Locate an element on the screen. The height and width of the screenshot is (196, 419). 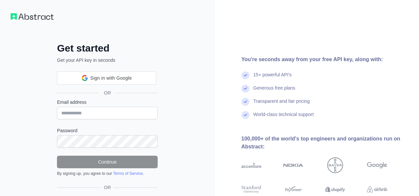
div: Transparent and fair pricing is located at coordinates (281, 105).